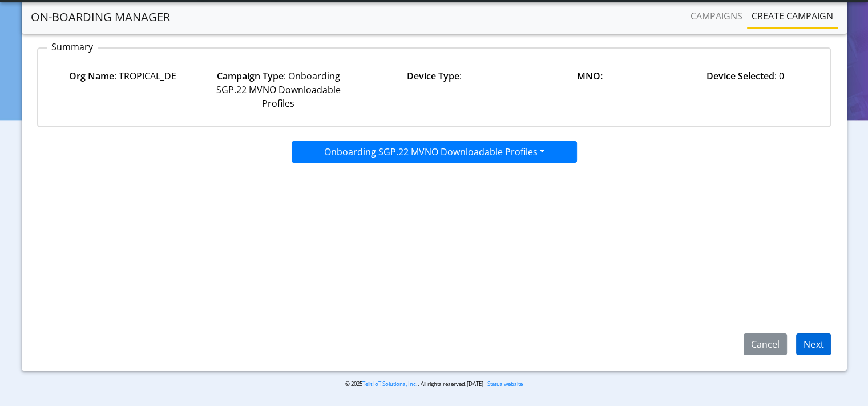 This screenshot has height=406, width=868. I want to click on strong: Campaign Type, so click(250, 76).